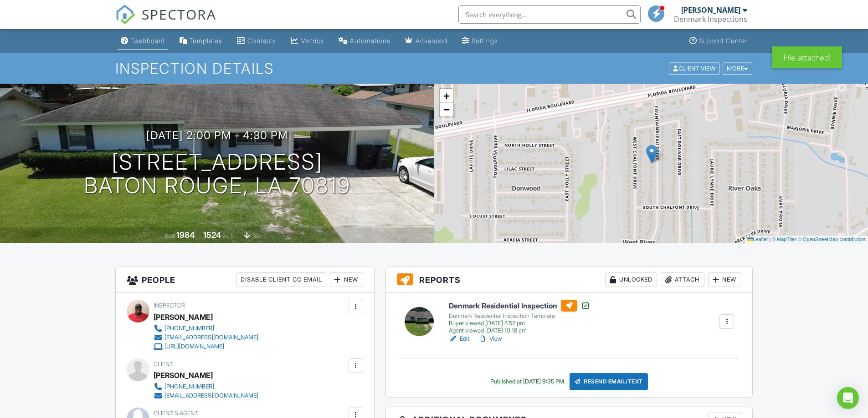  Describe the element at coordinates (807, 57) in the screenshot. I see `div: File attached!` at that location.